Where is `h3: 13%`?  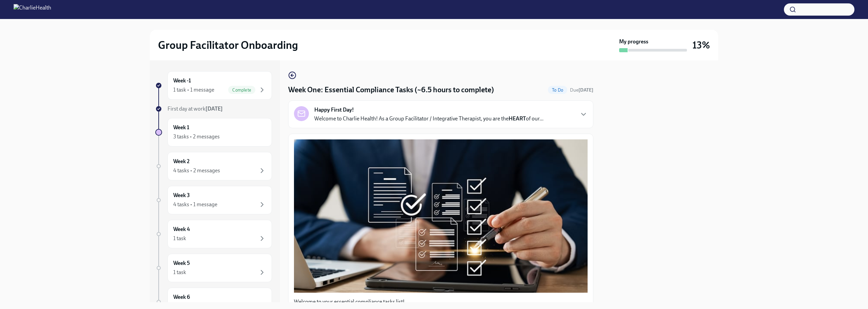
h3: 13% is located at coordinates (701, 45).